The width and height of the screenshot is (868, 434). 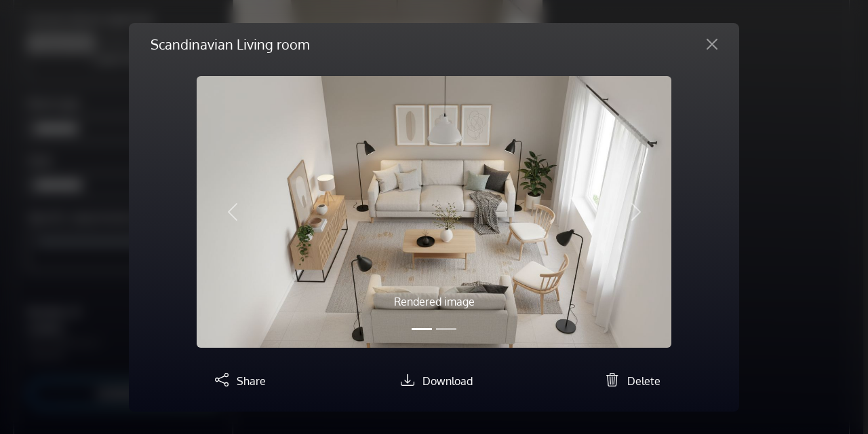 What do you see at coordinates (447, 329) in the screenshot?
I see `button: Slide 2` at bounding box center [447, 329].